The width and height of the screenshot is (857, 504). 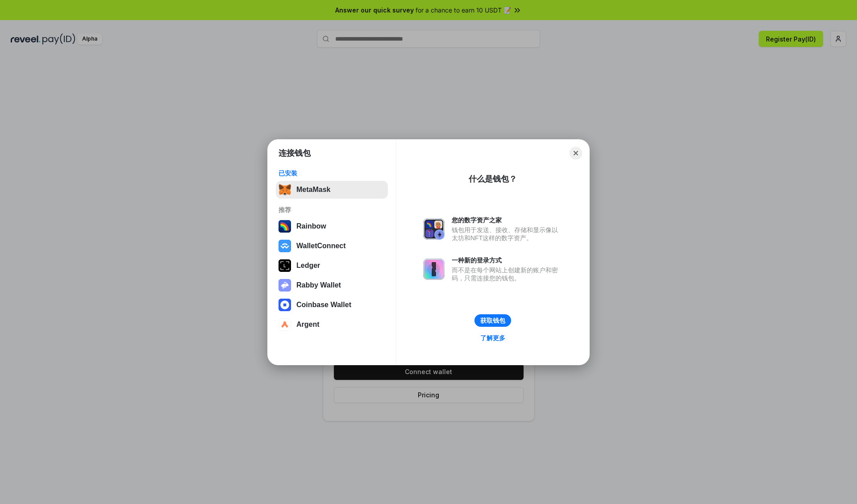 What do you see at coordinates (331, 305) in the screenshot?
I see `button: Coinbase Wallet` at bounding box center [331, 305].